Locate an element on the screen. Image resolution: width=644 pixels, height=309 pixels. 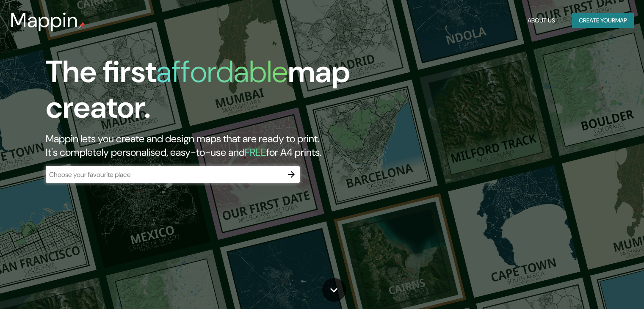
h1: The first map creator. is located at coordinates (207, 93).